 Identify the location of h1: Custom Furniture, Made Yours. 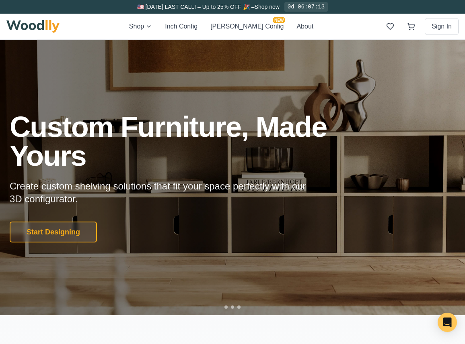
(190, 141).